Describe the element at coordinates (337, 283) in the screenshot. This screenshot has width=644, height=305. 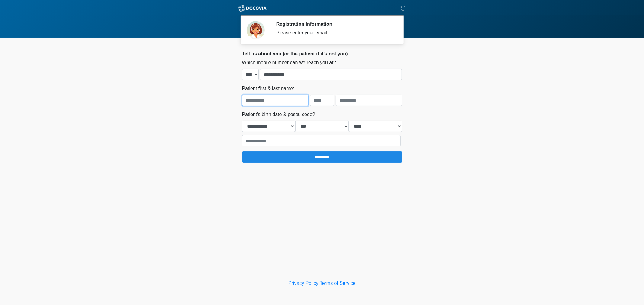
I see `a: Terms of Service` at that location.